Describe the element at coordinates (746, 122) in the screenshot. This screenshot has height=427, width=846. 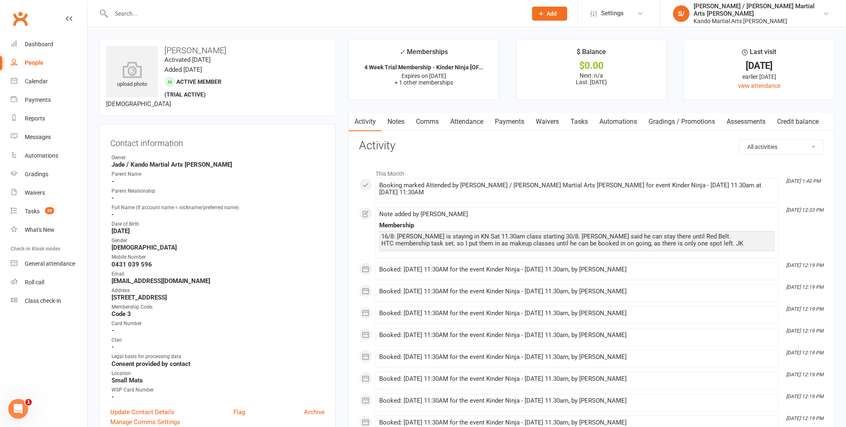
I see `a: Assessments` at that location.